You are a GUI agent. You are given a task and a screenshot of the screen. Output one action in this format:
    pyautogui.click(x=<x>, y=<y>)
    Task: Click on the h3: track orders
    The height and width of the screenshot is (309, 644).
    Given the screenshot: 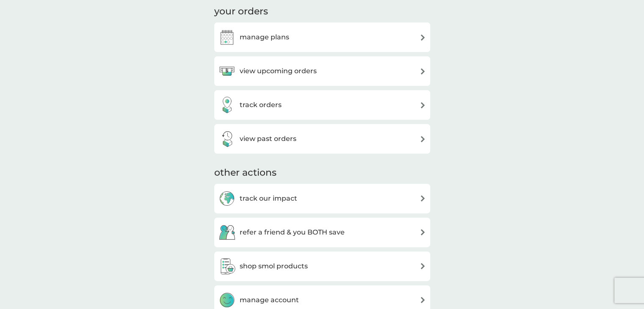 What is the action you would take?
    pyautogui.click(x=260, y=105)
    